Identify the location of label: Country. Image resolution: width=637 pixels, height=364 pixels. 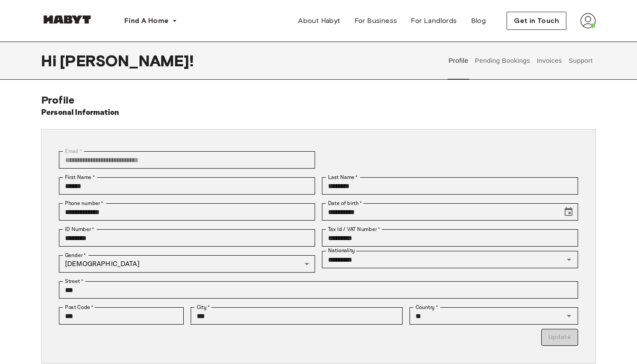
(427, 307).